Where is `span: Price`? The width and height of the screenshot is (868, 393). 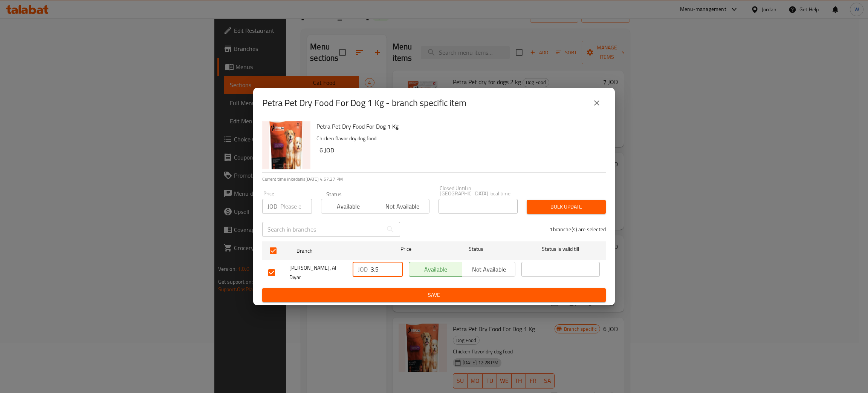 span: Price is located at coordinates (406, 249).